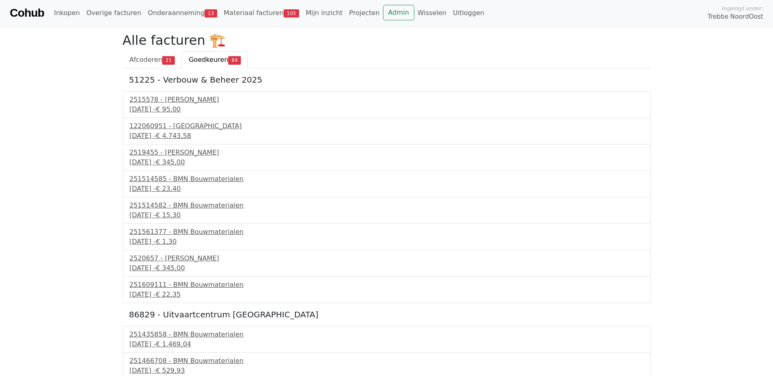  I want to click on a: Wisselen, so click(432, 13).